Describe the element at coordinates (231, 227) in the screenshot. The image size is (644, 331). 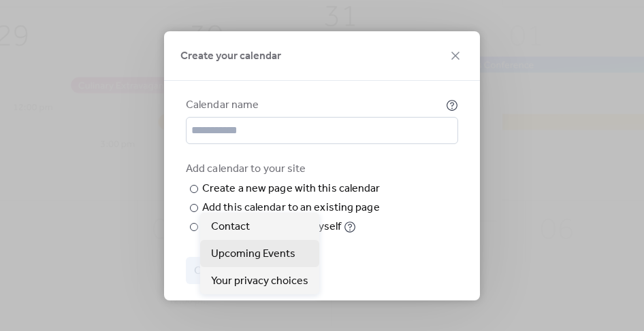
I see `span: Contact` at that location.